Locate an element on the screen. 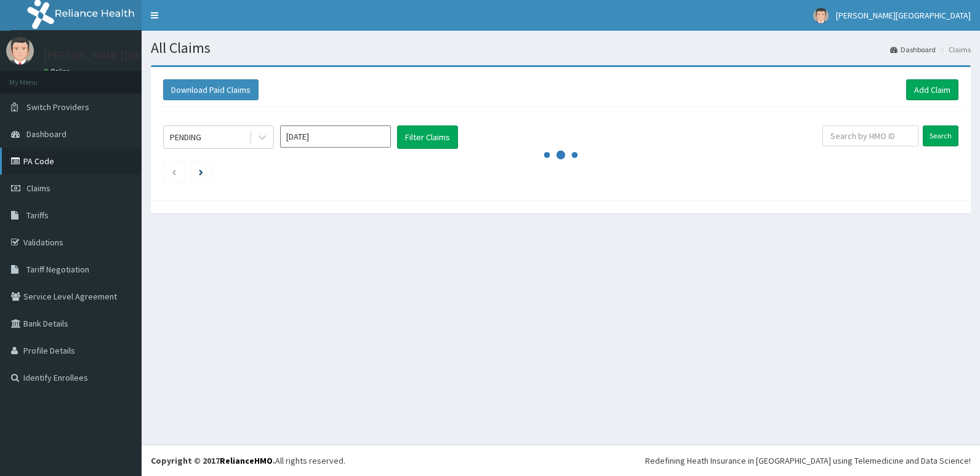  button: Filter Claims is located at coordinates (428, 137).